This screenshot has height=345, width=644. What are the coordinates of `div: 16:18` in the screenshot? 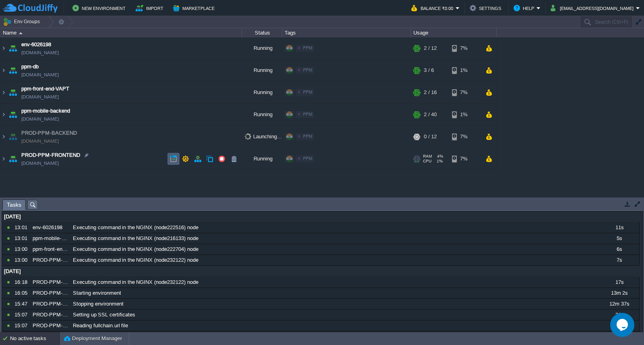 It's located at (22, 282).